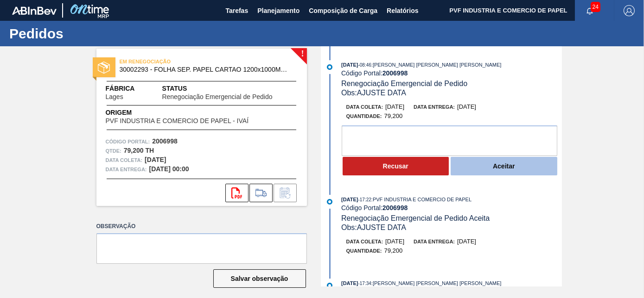  Describe the element at coordinates (114, 151) in the screenshot. I see `span: Qtde :` at that location.